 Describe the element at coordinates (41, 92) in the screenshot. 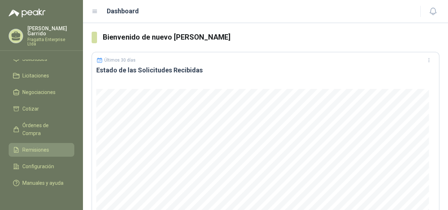

I see `a: Negociaciones` at that location.